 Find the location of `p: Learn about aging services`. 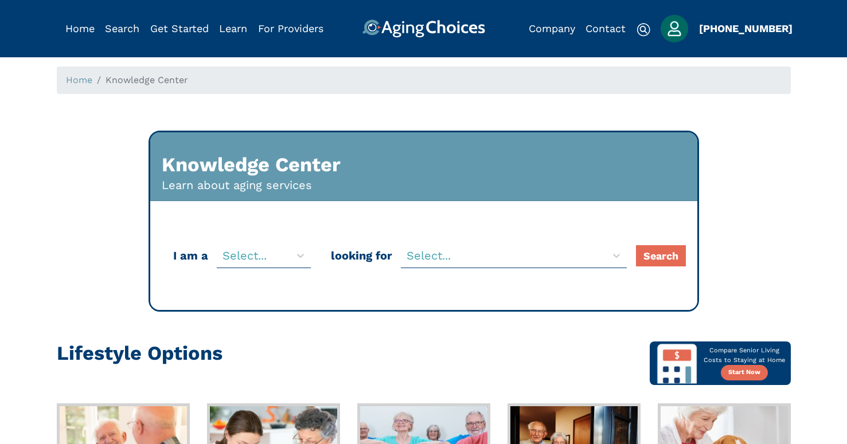

p: Learn about aging services is located at coordinates (237, 185).